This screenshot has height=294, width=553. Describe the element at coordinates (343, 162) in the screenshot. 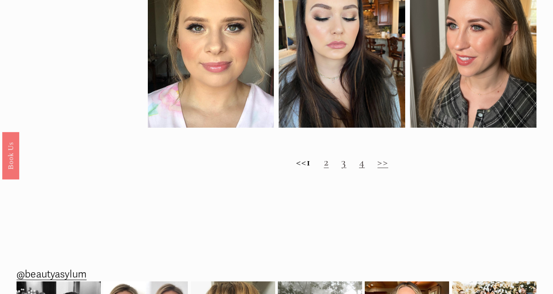

I see `a: 3` at that location.